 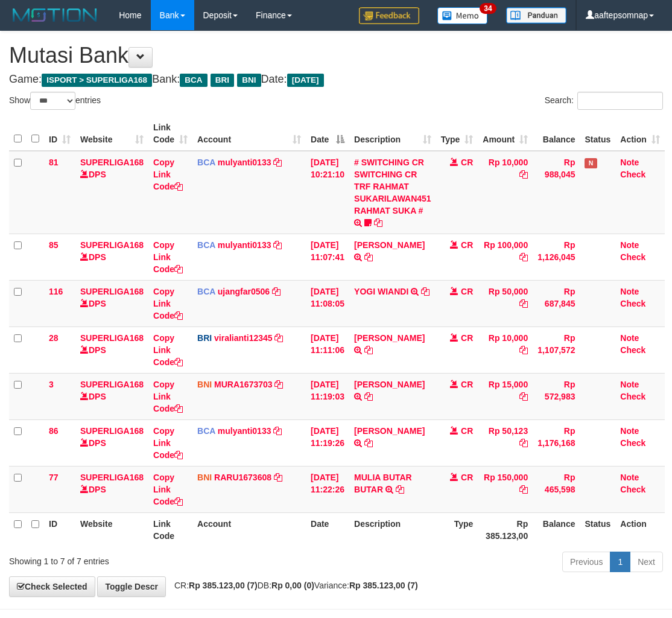 I want to click on span: BRI, so click(x=205, y=338).